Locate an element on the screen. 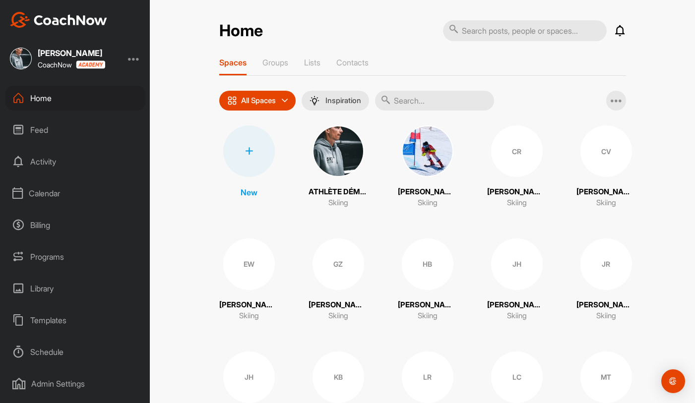  input: Search posts, people or spaces... is located at coordinates (525, 31).